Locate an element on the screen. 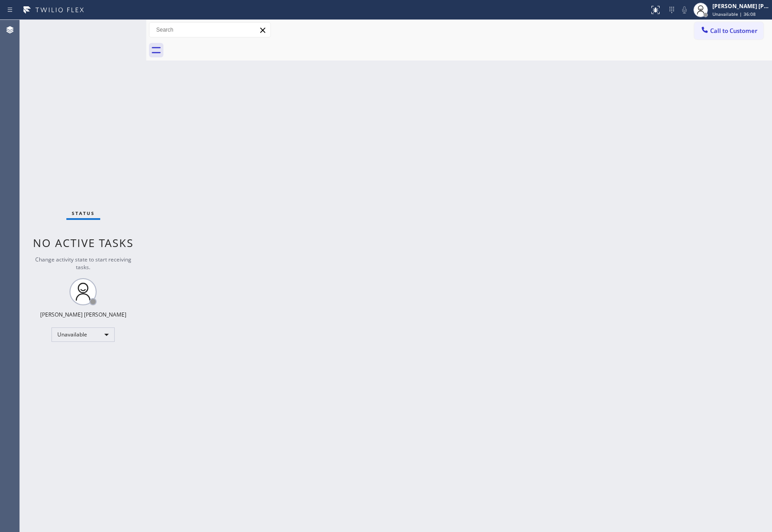 Image resolution: width=772 pixels, height=532 pixels. span: Unavailable | 36:08 is located at coordinates (734, 14).